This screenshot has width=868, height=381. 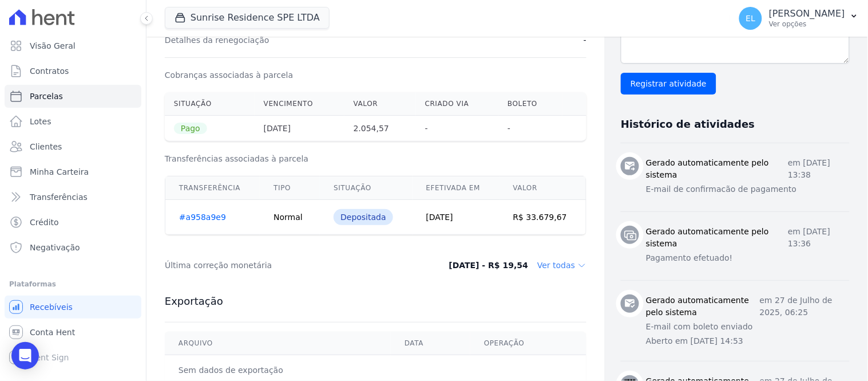 I want to click on span: Transferências, so click(x=58, y=197).